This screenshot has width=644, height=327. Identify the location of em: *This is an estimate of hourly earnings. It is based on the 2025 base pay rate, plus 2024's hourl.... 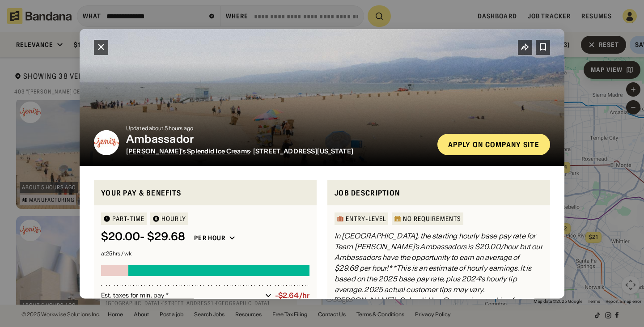
(433, 279).